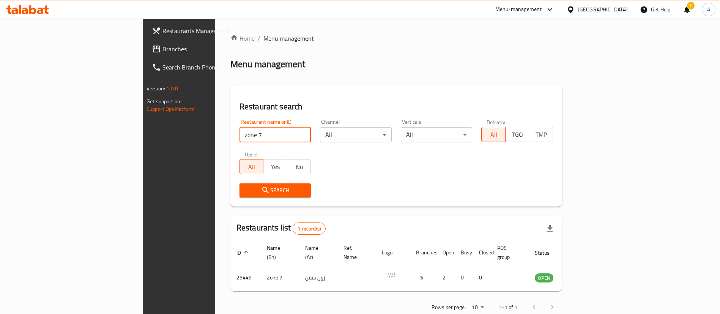 The width and height of the screenshot is (720, 314). What do you see at coordinates (541, 134) in the screenshot?
I see `button: TMP` at bounding box center [541, 134].